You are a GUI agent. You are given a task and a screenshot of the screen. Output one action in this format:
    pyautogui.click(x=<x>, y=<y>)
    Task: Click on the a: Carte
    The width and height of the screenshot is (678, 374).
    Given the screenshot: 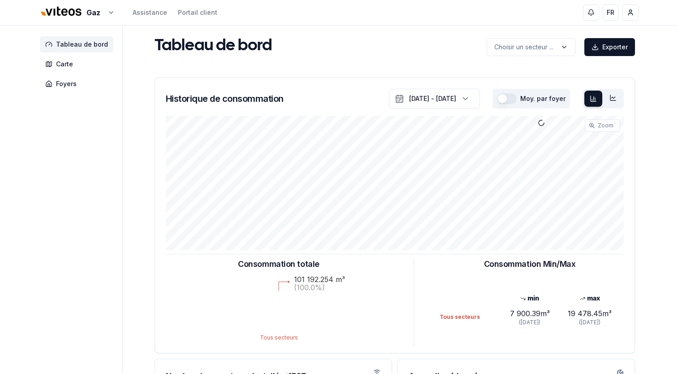 What is the action you would take?
    pyautogui.click(x=78, y=64)
    